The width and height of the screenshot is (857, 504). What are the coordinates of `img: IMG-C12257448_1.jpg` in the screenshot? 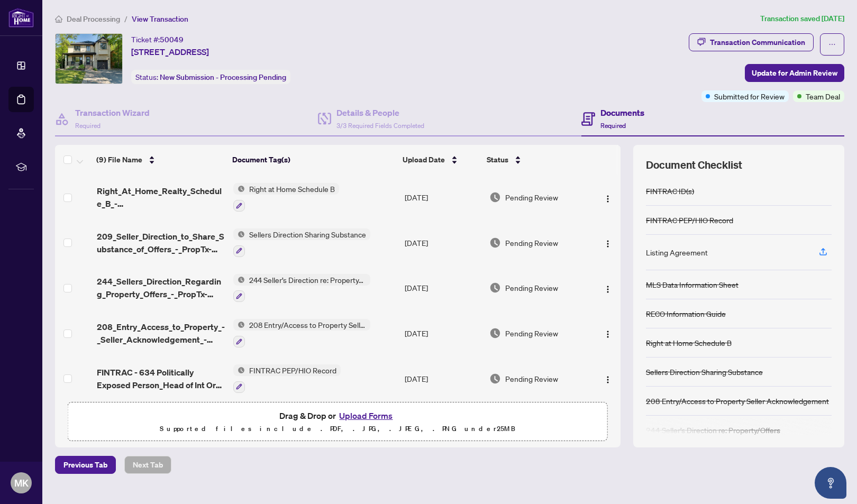 It's located at (89, 59).